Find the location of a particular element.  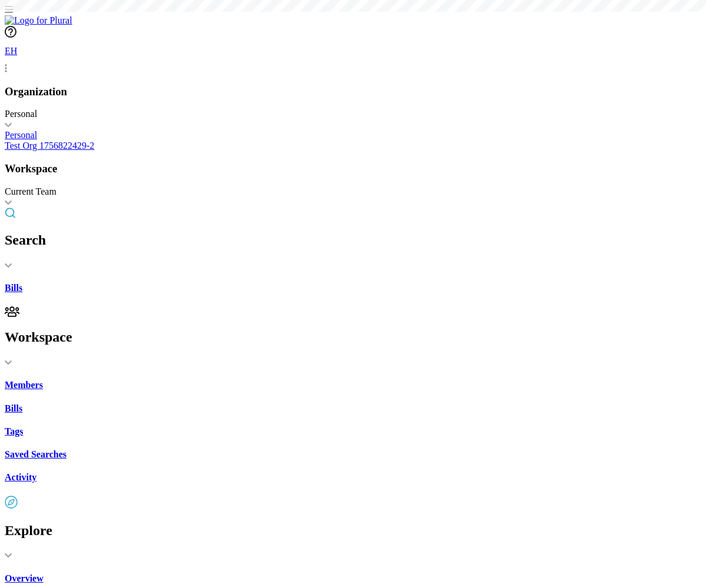

h3: Organization is located at coordinates (353, 92).